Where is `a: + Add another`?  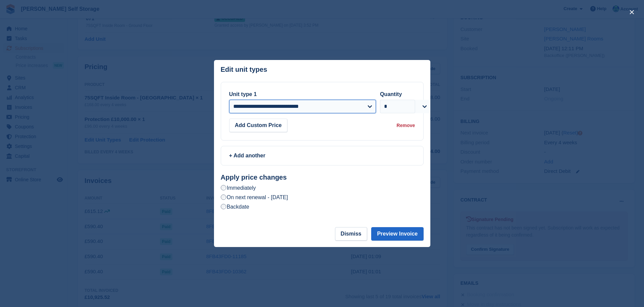
a: + Add another is located at coordinates (322, 156).